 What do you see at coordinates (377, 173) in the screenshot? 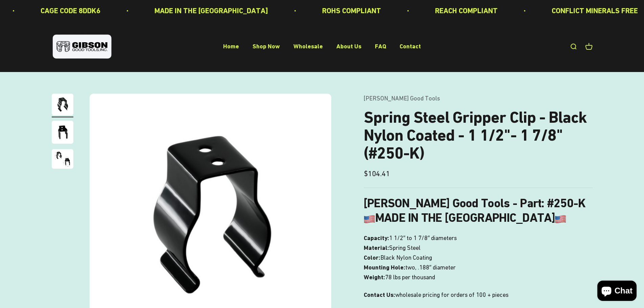
I see `sale-price: $104.41` at bounding box center [377, 173].